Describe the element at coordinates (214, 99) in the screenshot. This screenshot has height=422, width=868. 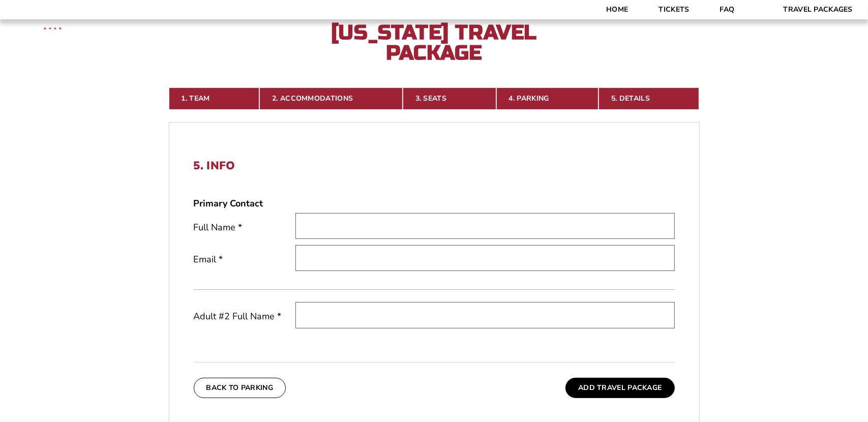
I see `a: 1. Team` at that location.